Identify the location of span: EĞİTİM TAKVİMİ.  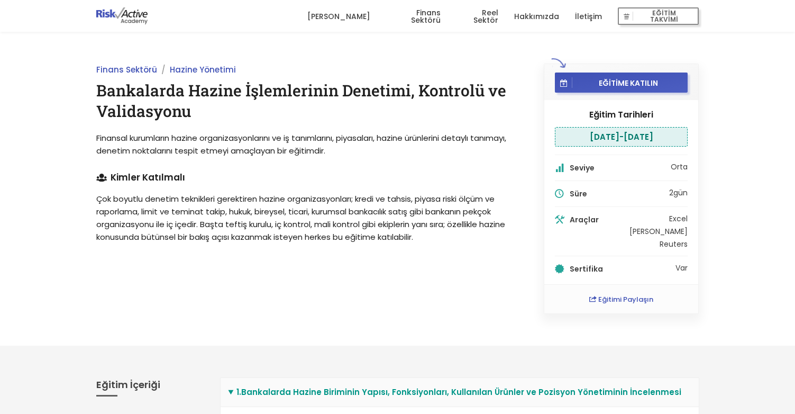
(664, 16).